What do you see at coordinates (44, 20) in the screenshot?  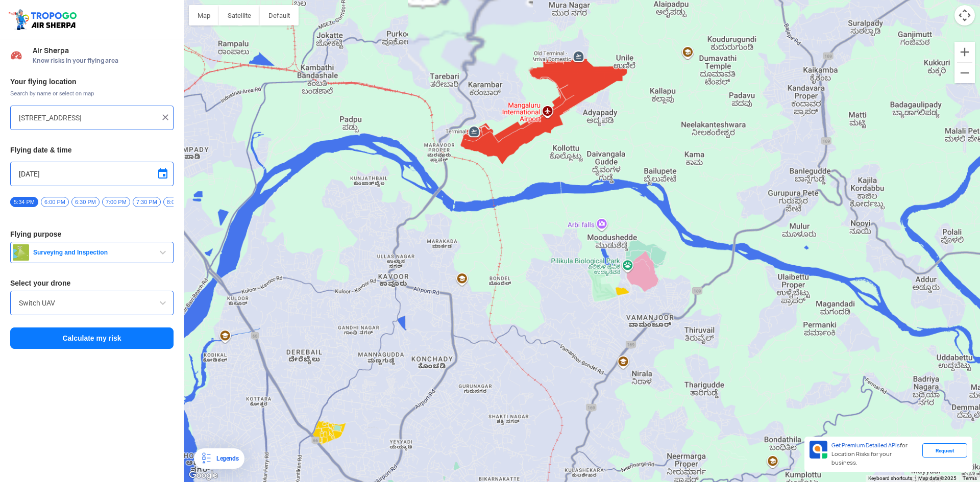 I see `img: ic_tgdronemaps.svg` at bounding box center [44, 20].